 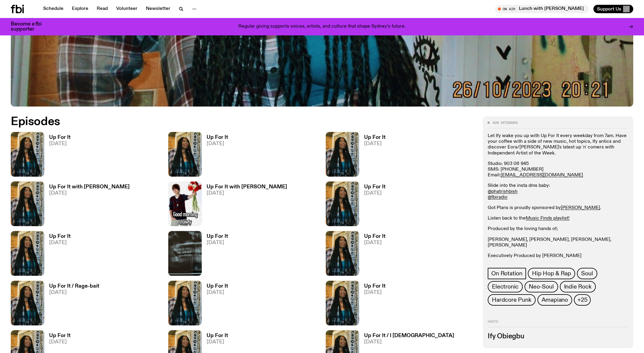 What do you see at coordinates (53, 9) in the screenshot?
I see `a: Schedule` at bounding box center [53, 9].